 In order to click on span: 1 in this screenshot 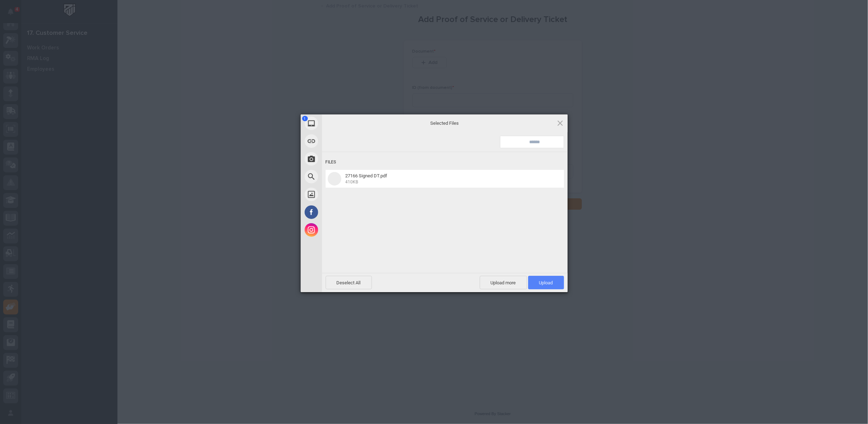, I will do `click(305, 118)`.